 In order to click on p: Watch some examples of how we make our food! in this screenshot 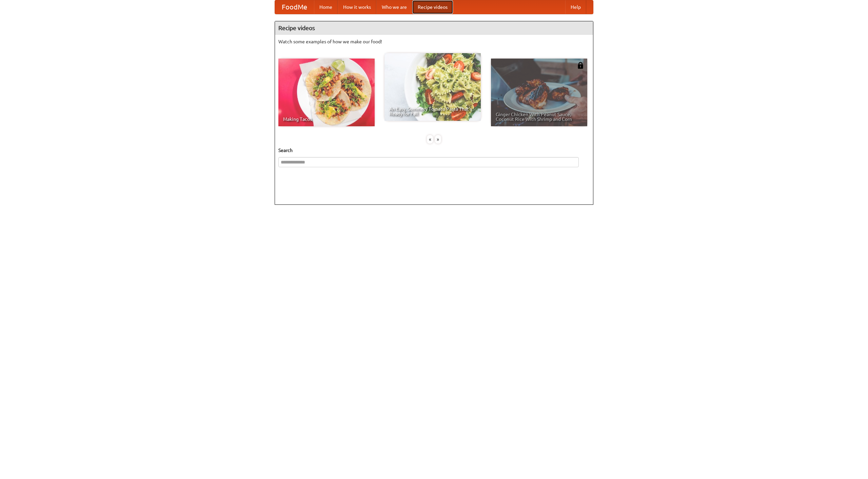, I will do `click(434, 42)`.